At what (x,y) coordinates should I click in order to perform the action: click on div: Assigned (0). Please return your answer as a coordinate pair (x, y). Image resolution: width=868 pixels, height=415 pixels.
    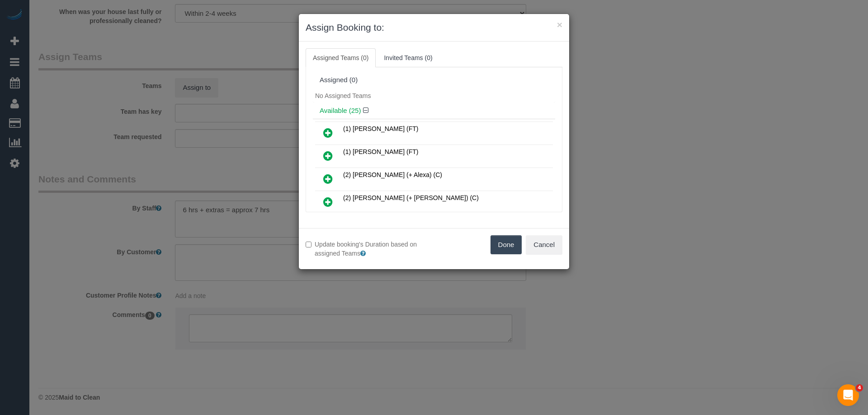
    Looking at the image, I should click on (434, 80).